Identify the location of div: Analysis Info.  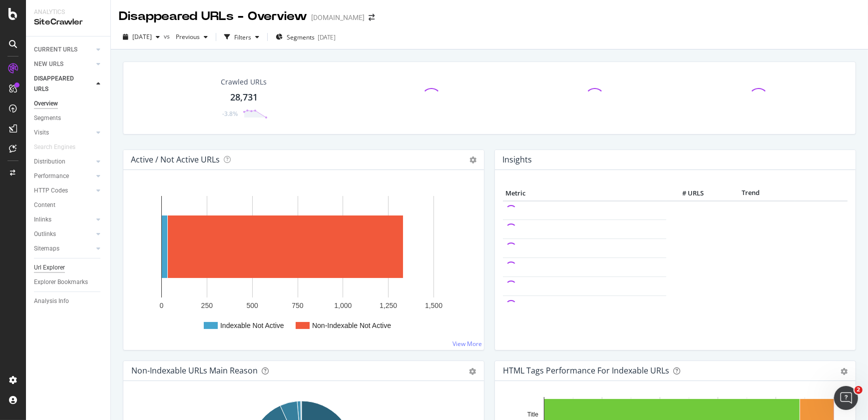
(52, 301).